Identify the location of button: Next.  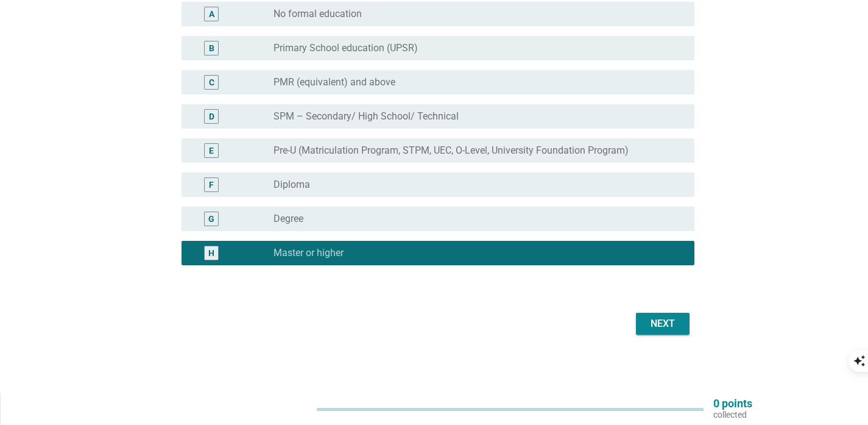
(663, 324).